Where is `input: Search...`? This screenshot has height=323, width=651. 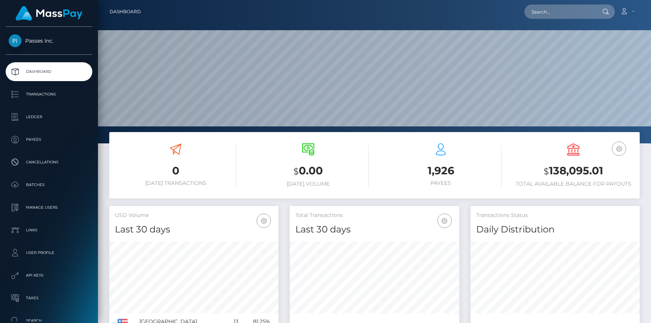
input: Search... is located at coordinates (560, 12).